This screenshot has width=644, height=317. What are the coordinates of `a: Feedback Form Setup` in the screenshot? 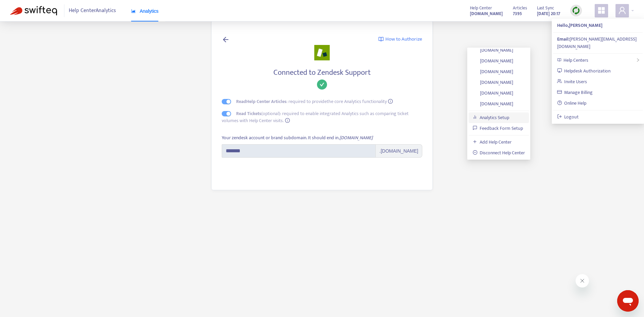 It's located at (498, 128).